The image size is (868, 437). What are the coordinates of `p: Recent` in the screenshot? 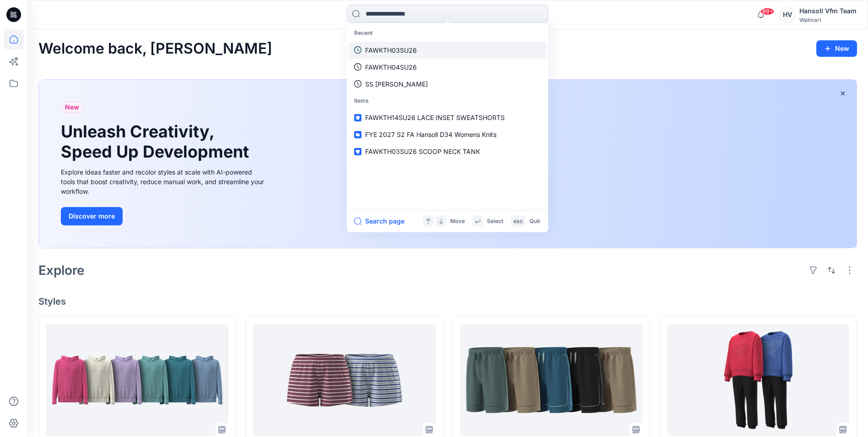 It's located at (448, 33).